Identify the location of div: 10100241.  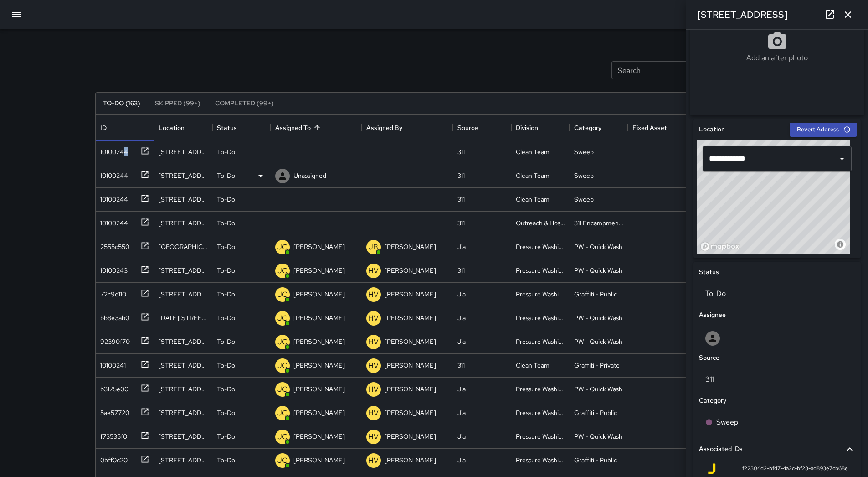
(111, 364).